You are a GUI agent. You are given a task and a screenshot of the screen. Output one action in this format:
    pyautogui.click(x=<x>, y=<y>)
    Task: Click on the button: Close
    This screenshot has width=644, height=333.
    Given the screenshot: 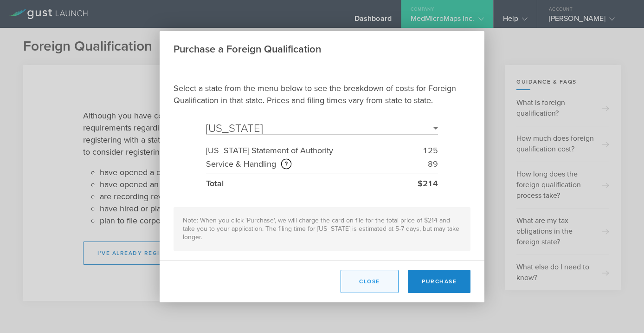 What is the action you would take?
    pyautogui.click(x=369, y=281)
    